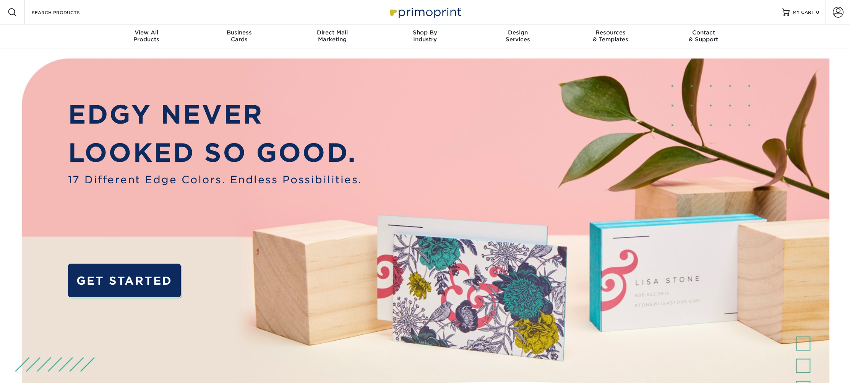 The height and width of the screenshot is (383, 850). What do you see at coordinates (518, 36) in the screenshot?
I see `div: Services` at bounding box center [518, 36].